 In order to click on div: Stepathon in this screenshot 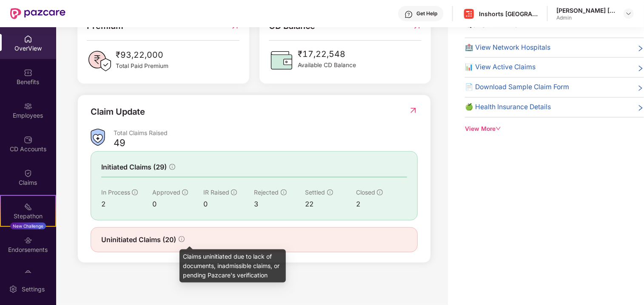, I will do `click(28, 216)`.